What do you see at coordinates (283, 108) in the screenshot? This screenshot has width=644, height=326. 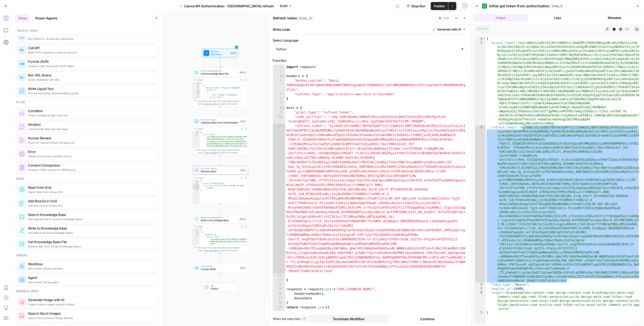 I see `span: Toggle code folding, rows 8 through 13` at bounding box center [283, 108].